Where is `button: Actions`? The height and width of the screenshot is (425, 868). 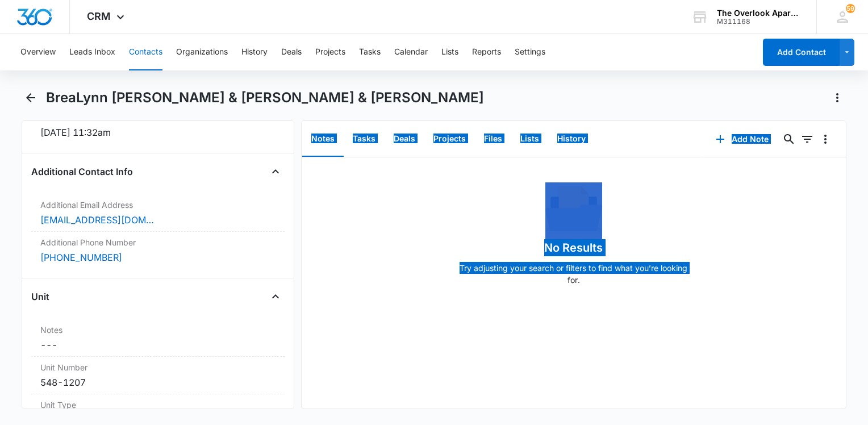 button: Actions is located at coordinates (837, 97).